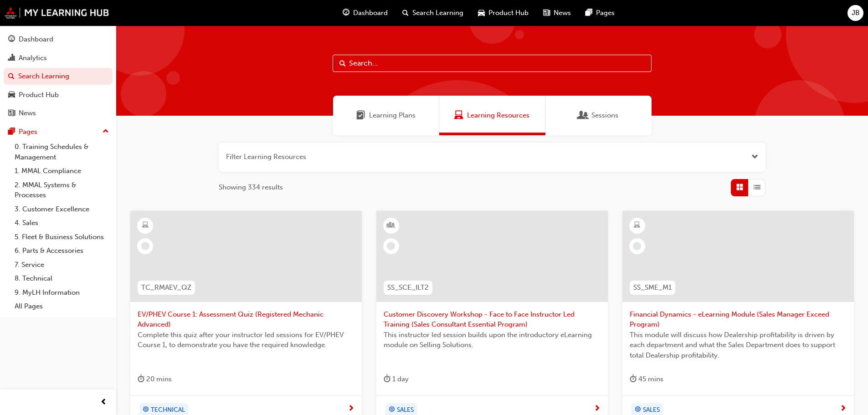  I want to click on a: 4. Sales, so click(62, 223).